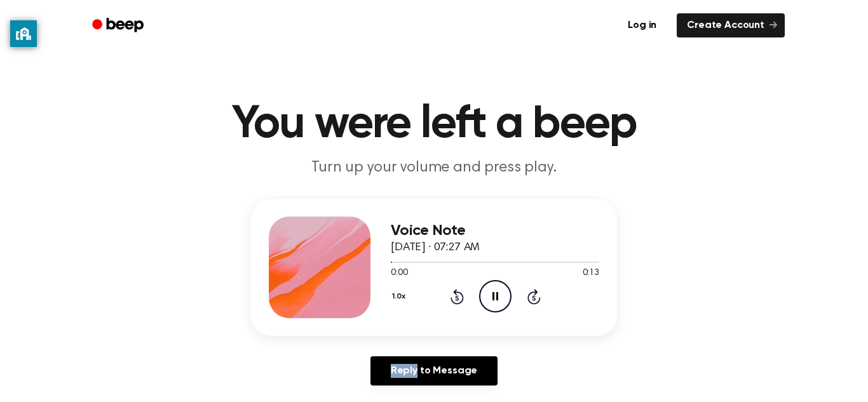  What do you see at coordinates (399, 273) in the screenshot?
I see `span: 0:00` at bounding box center [399, 273].